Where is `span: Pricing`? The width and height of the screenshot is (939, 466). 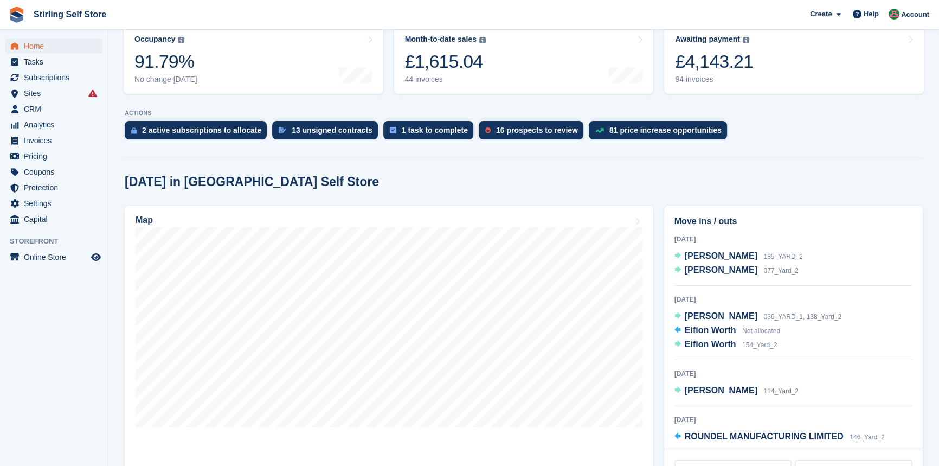 span: Pricing is located at coordinates (56, 156).